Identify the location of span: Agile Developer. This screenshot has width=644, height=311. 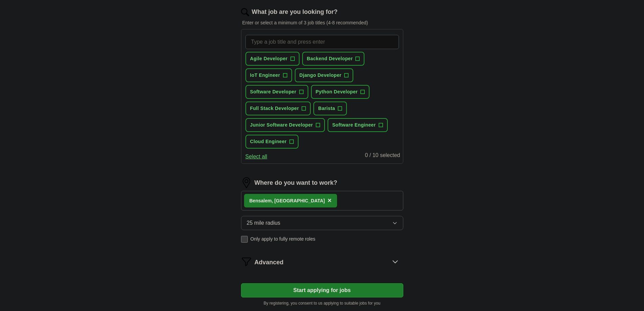
(269, 58).